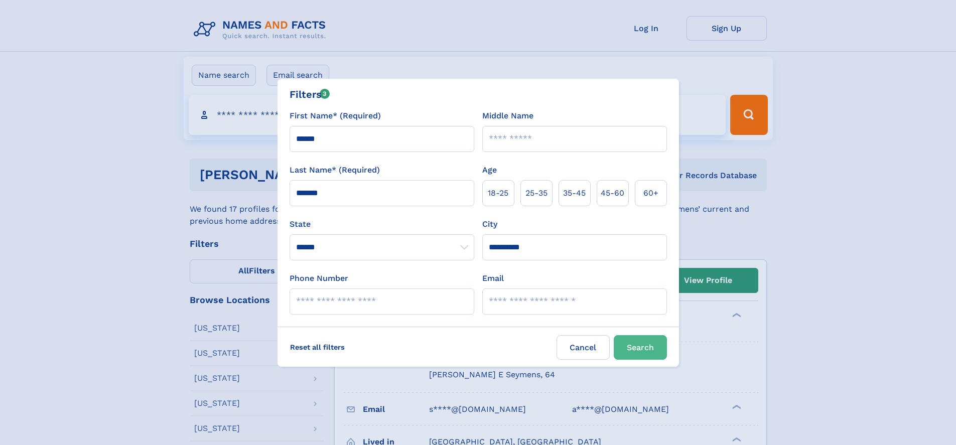 The image size is (956, 445). What do you see at coordinates (574, 193) in the screenshot?
I see `span: 35‑45` at bounding box center [574, 193].